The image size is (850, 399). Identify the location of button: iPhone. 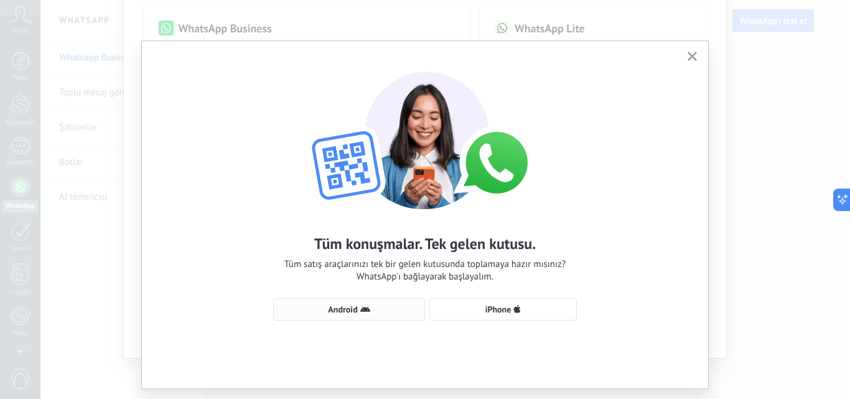
(503, 309).